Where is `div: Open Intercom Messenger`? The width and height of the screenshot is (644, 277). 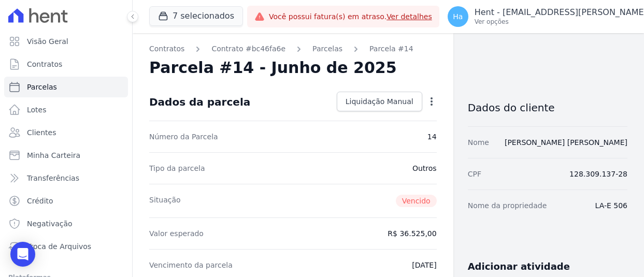 div: Open Intercom Messenger is located at coordinates (23, 255).